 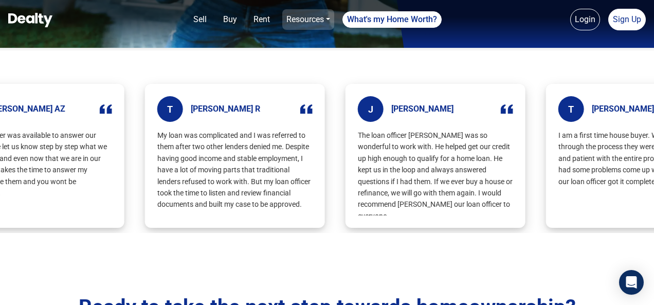 I want to click on a: Login, so click(x=585, y=20).